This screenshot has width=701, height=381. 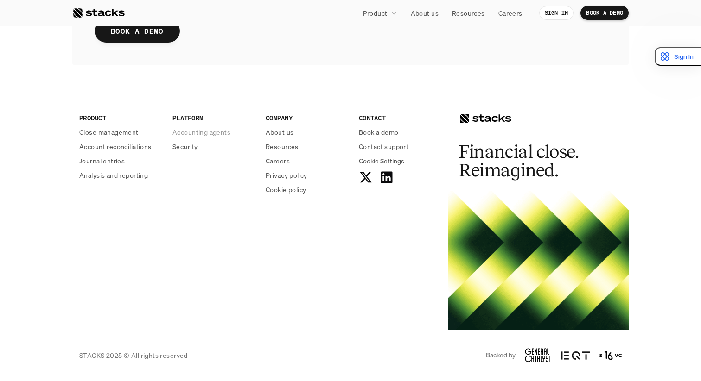 What do you see at coordinates (399, 146) in the screenshot?
I see `a: Contact support` at bounding box center [399, 146].